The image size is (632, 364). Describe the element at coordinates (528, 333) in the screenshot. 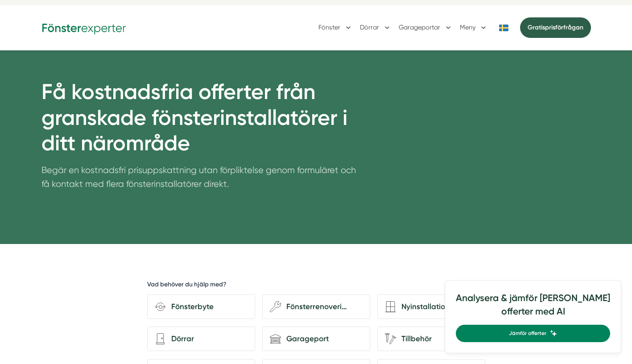

I see `span: Jämför offerter` at that location.